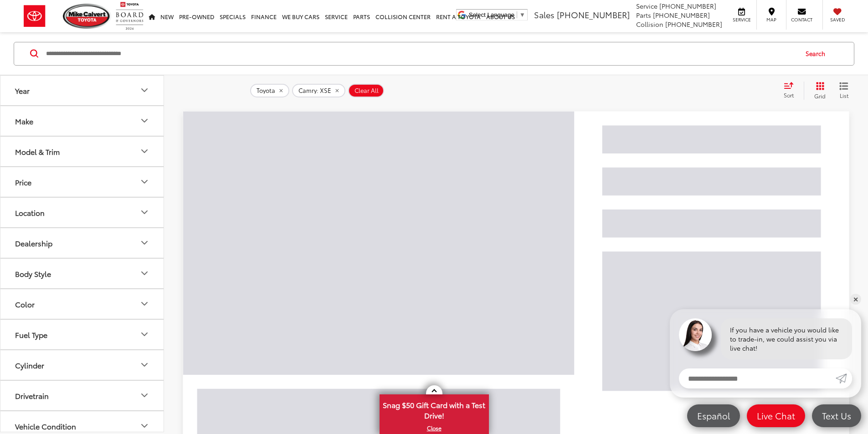  What do you see at coordinates (713, 416) in the screenshot?
I see `a: Español` at bounding box center [713, 416].